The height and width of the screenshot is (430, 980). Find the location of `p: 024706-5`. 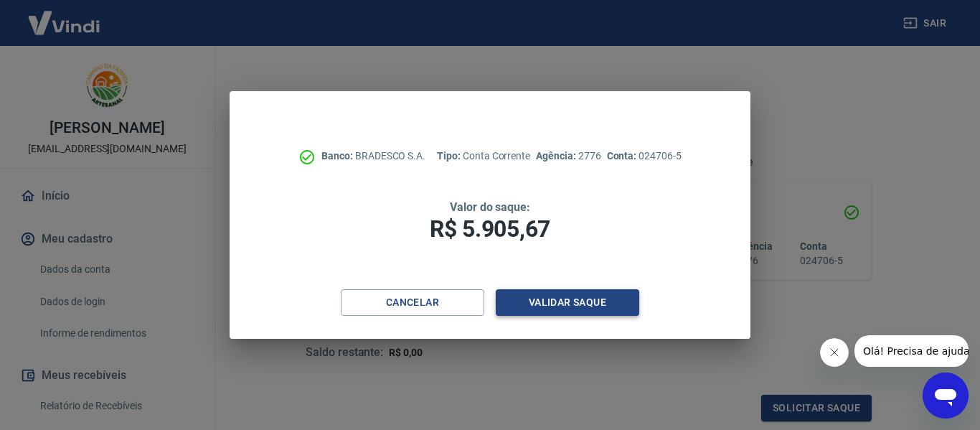

p: 024706-5 is located at coordinates (645, 156).